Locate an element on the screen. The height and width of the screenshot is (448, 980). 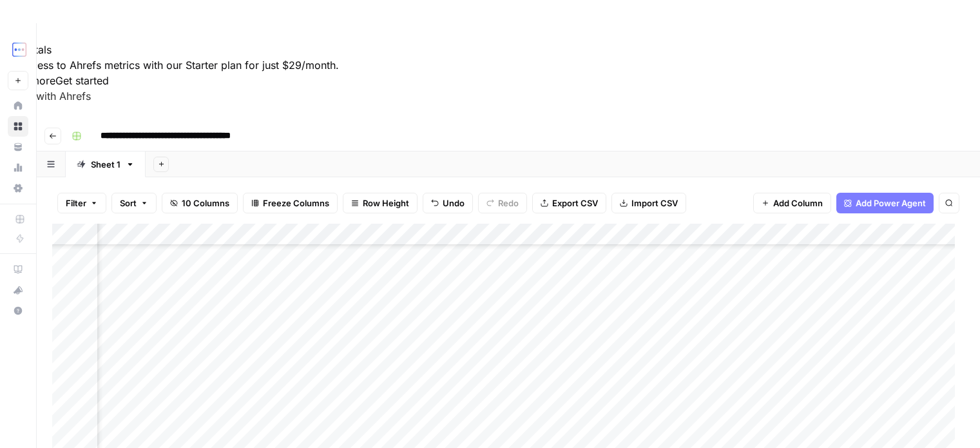
span: Freeze Columns is located at coordinates (296, 203).